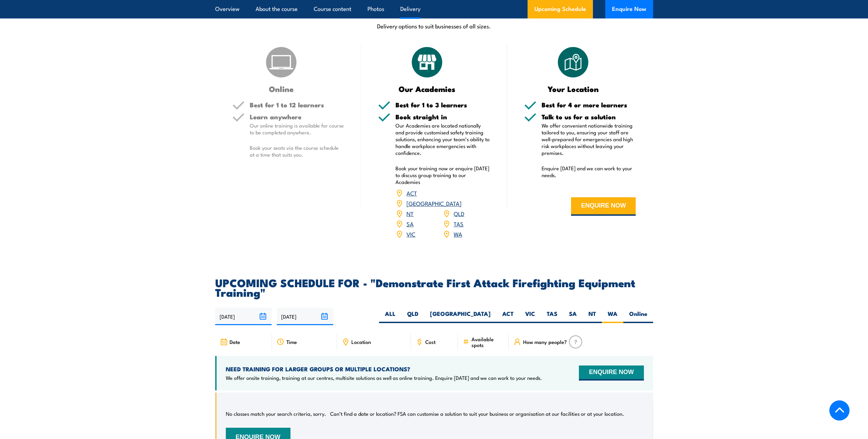  I want to click on a: QLD, so click(459, 213).